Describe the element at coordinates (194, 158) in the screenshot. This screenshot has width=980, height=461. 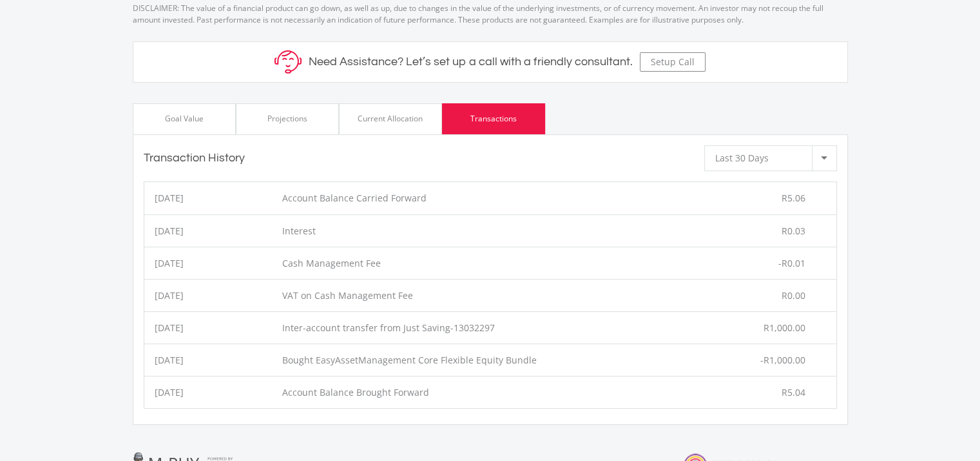
I see `h3: Transaction History` at that location.